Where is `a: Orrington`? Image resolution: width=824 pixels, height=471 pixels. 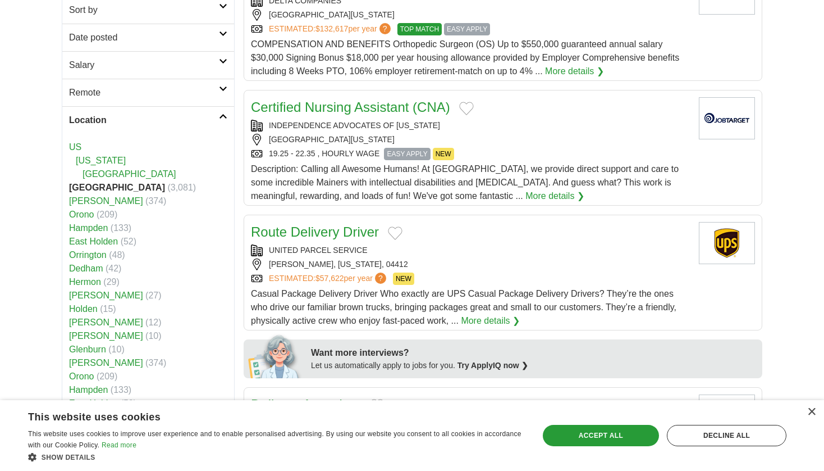 a: Orrington is located at coordinates (88, 254).